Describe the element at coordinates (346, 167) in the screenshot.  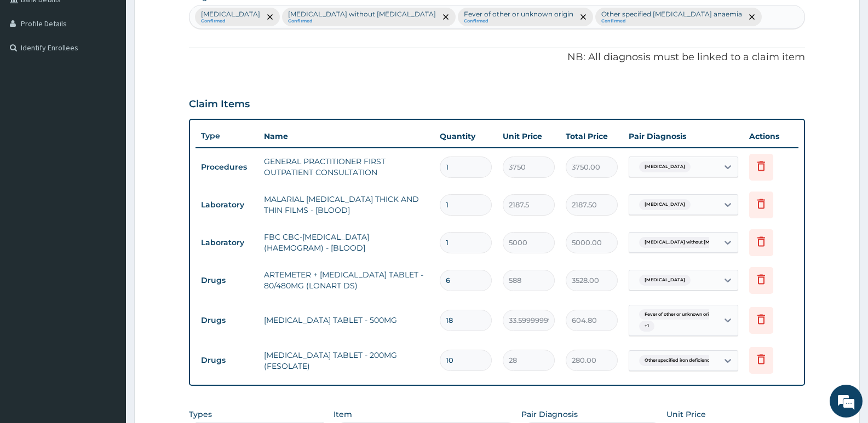
I see `td: GENERAL PRACTITIONER FIRST OUTPATIENT CONSULTATION` at that location.